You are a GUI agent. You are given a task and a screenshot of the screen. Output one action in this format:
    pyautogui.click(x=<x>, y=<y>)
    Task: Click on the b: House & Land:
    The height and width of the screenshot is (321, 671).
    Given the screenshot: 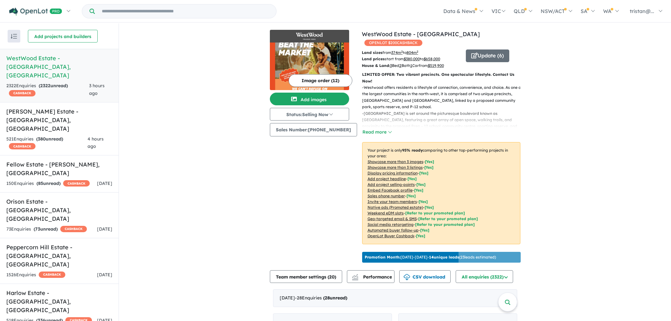 What is the action you would take?
    pyautogui.click(x=376, y=65)
    